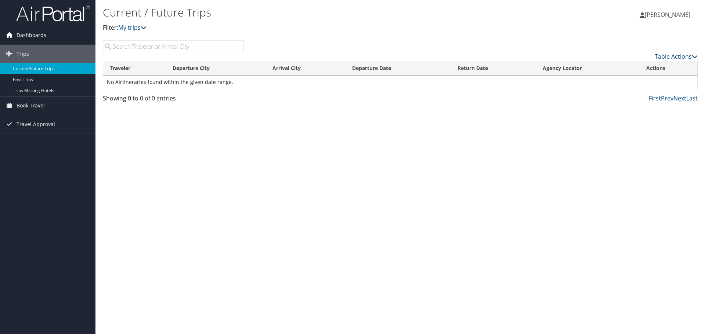  I want to click on div: Showing 0 to 0 of 0 entries, so click(173, 100).